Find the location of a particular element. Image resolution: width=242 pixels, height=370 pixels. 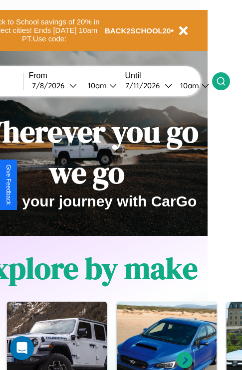

button: 7/8/2026 is located at coordinates (54, 85).